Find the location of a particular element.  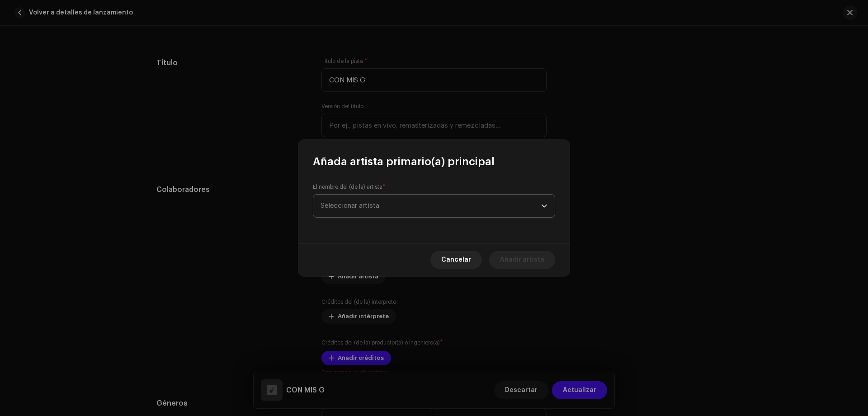

span: Añada artista primario(a) principal is located at coordinates (404, 162).